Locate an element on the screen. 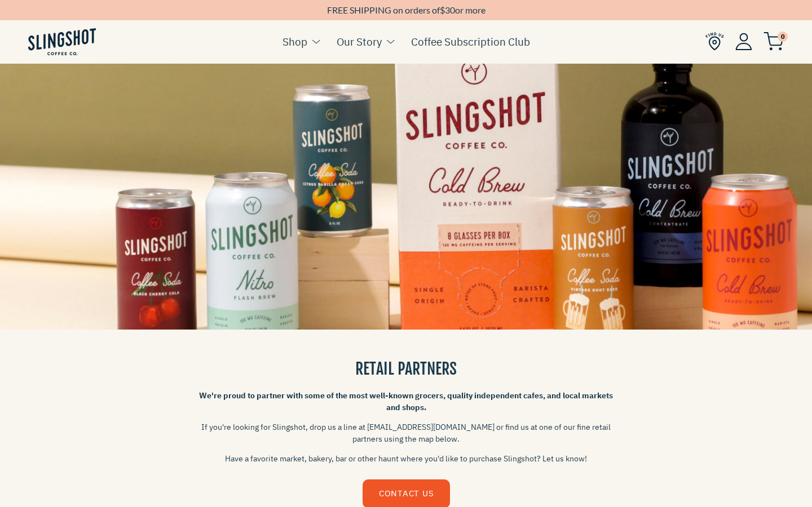  a: 0 is located at coordinates (773, 41).